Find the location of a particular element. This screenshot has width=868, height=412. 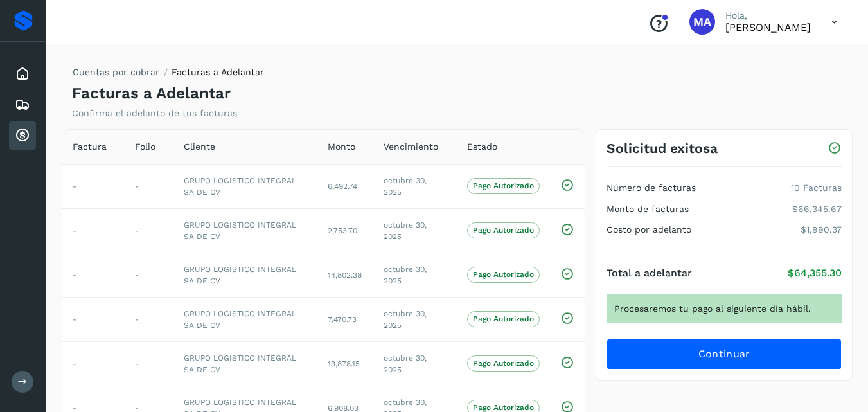

div: Procesaremos tu pago al siguiente día hábil. is located at coordinates (724, 309).